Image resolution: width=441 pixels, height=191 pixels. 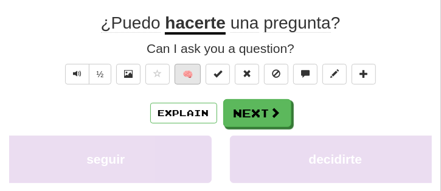 What do you see at coordinates (258, 113) in the screenshot?
I see `button: Next` at bounding box center [258, 113].